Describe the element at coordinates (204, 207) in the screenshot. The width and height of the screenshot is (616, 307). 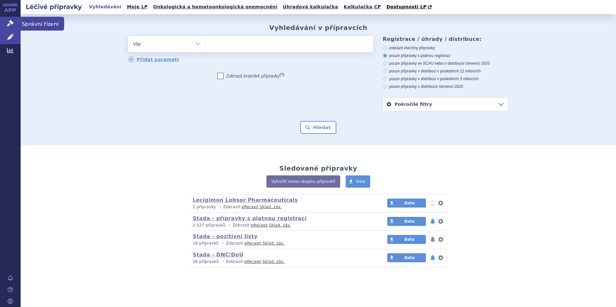
I see `span: 1 přípravky` at that location.